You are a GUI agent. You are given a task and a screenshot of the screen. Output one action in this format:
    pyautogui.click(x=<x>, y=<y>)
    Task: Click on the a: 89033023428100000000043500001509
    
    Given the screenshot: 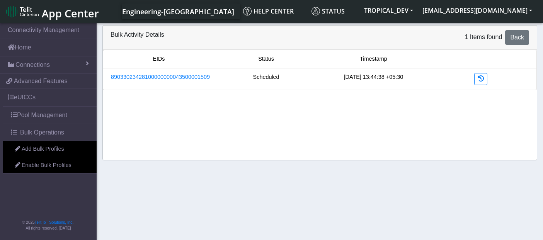 What is the action you would take?
    pyautogui.click(x=160, y=77)
    